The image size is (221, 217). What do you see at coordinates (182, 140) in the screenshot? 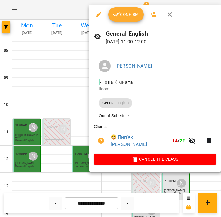
I see `span: 22` at bounding box center [182, 140].